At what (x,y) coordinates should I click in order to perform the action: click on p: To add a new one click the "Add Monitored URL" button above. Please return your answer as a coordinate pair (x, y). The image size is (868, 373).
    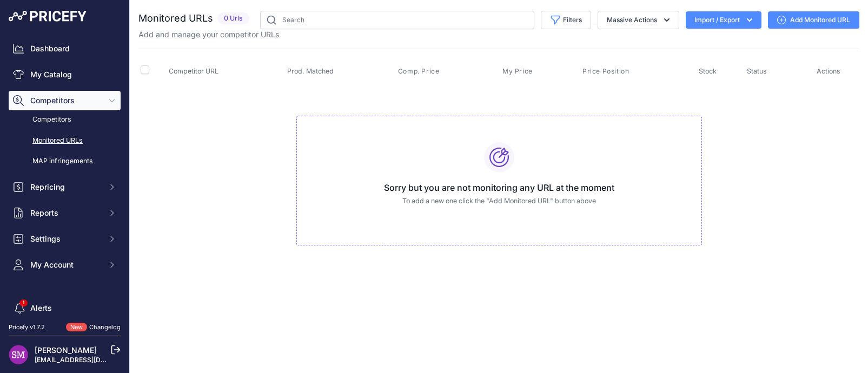
    Looking at the image, I should click on (499, 201).